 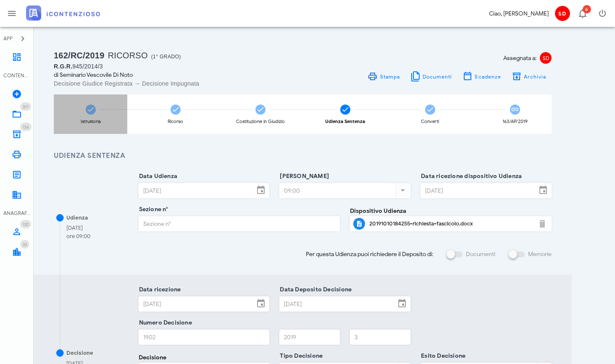 I want to click on span: Scadenze, so click(x=488, y=76).